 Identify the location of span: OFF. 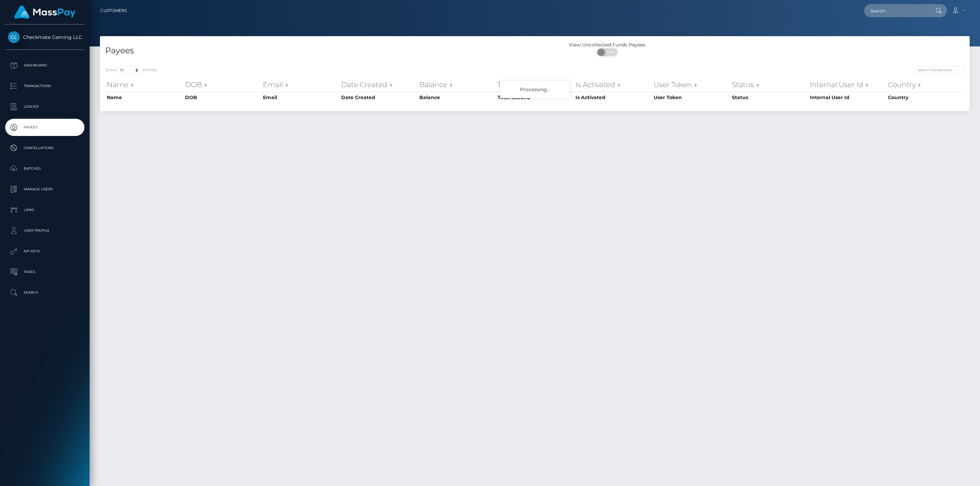
(609, 52).